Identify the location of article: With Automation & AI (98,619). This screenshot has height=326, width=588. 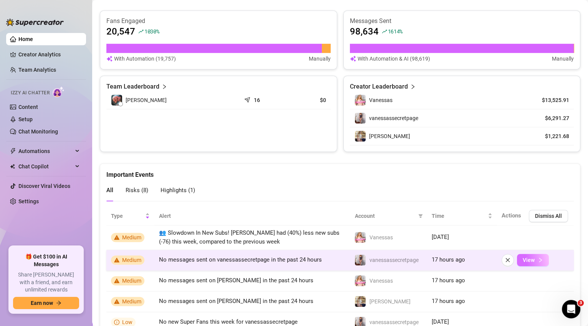
(393, 59).